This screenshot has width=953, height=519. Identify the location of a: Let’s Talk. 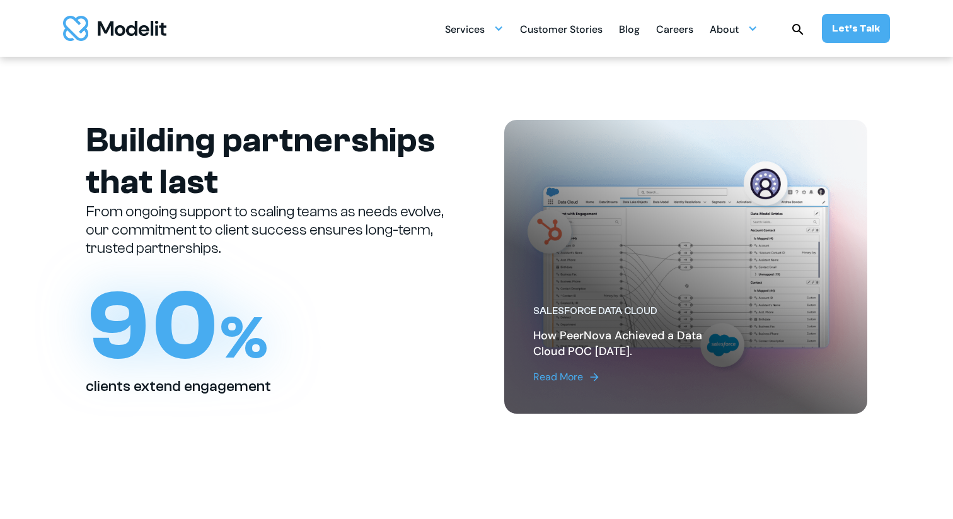
(856, 28).